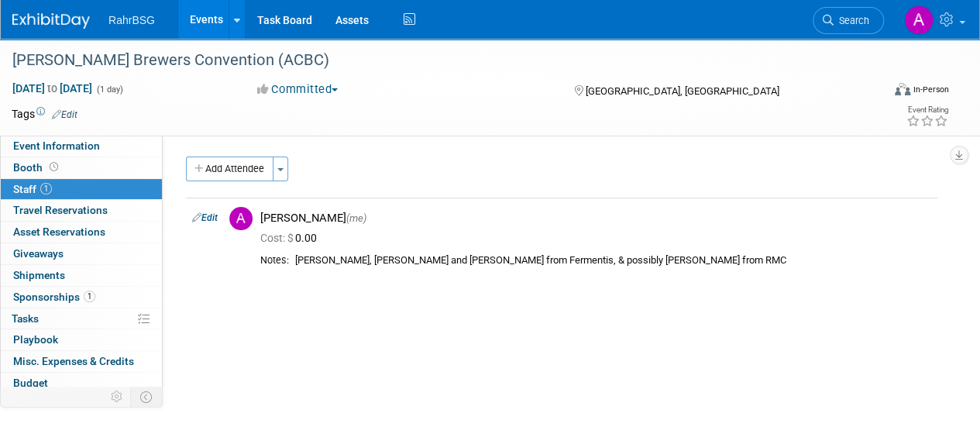  Describe the element at coordinates (275, 261) in the screenshot. I see `div: Notes:` at that location.